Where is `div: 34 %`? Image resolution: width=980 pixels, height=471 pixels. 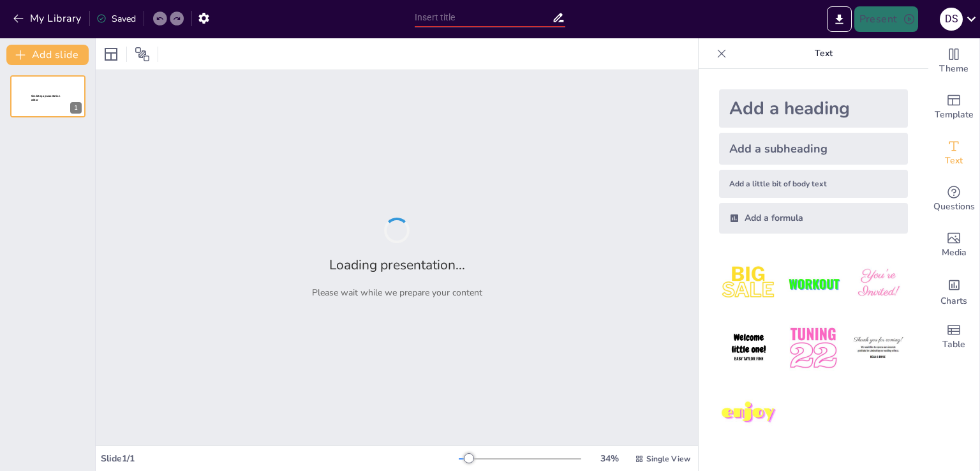 div: 34 % is located at coordinates (610, 459).